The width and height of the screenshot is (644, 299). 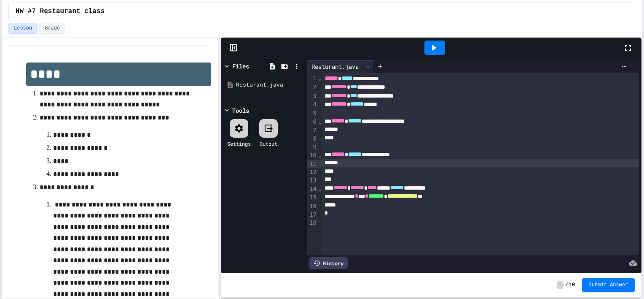 I want to click on span: Submit Answer, so click(x=608, y=285).